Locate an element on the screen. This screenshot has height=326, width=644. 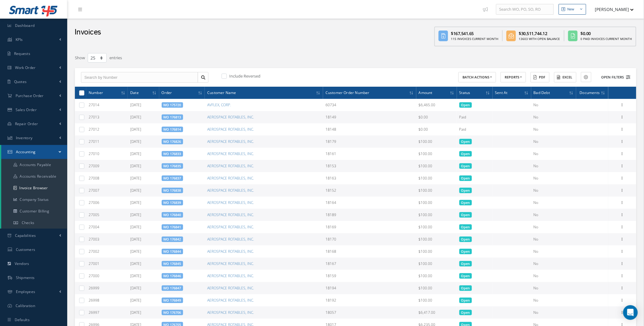
a: WO 176706 is located at coordinates (172, 313).